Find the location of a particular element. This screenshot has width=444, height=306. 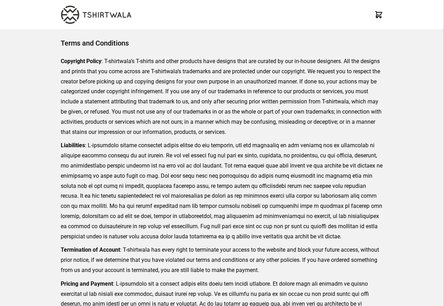

strong: Copyright Policy is located at coordinates (81, 61).